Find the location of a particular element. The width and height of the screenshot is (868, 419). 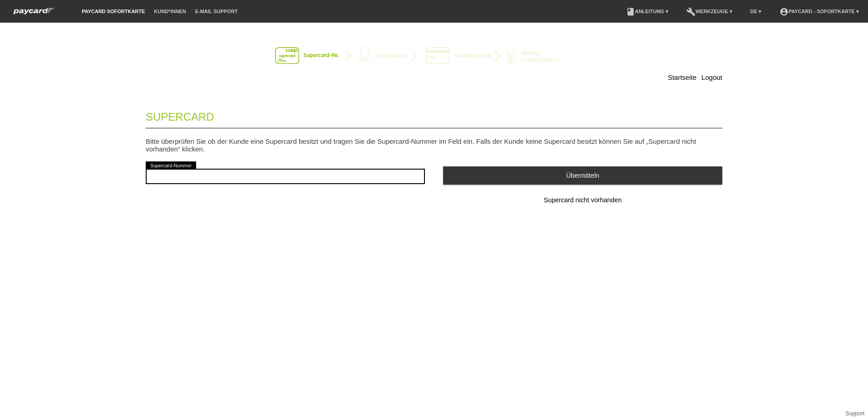

i: build is located at coordinates (691, 12).